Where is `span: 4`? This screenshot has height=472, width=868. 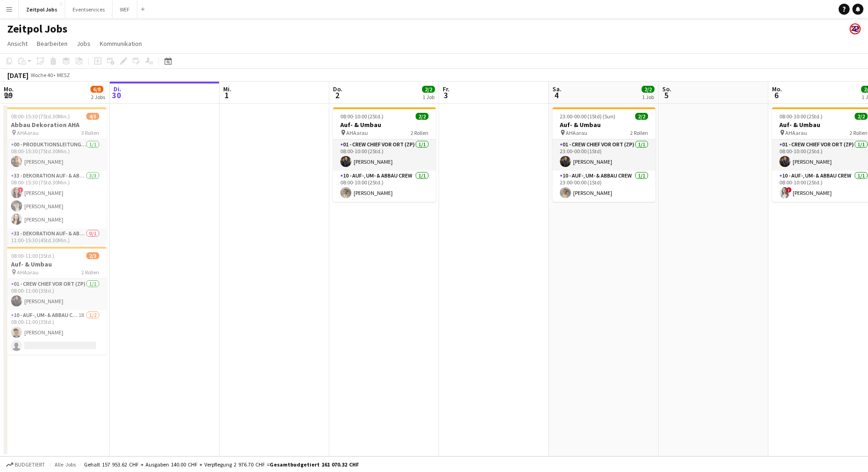 span: 4 is located at coordinates (556, 95).